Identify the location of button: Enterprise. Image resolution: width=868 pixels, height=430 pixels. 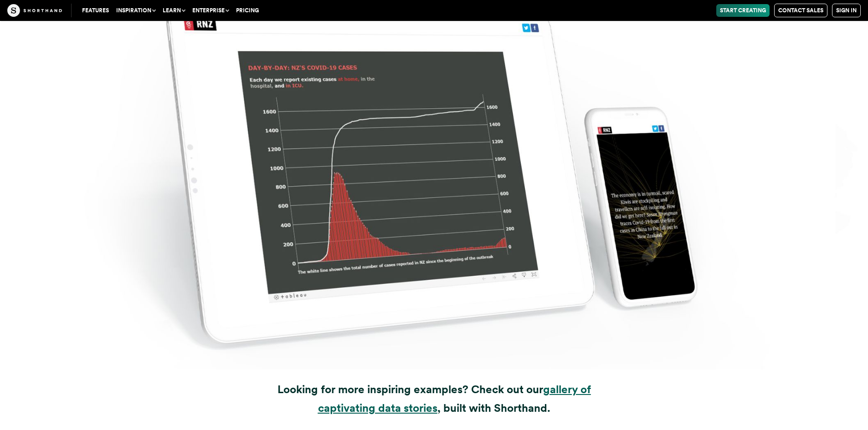
(211, 10).